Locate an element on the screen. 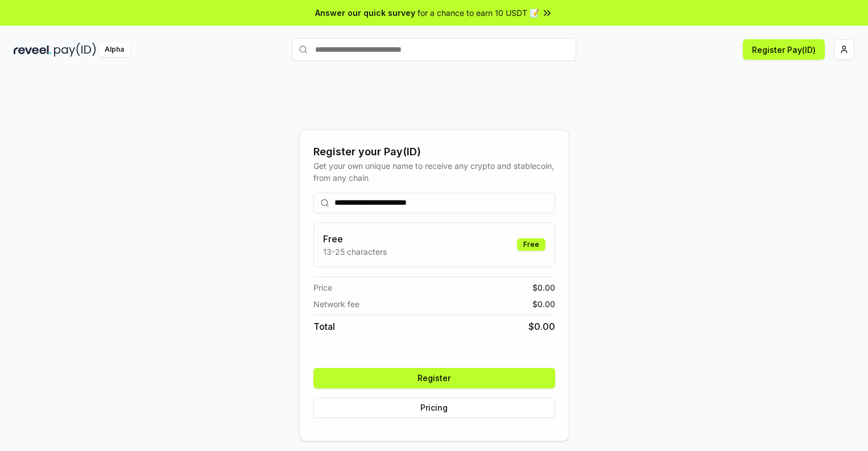  button: Pricing is located at coordinates (434, 407).